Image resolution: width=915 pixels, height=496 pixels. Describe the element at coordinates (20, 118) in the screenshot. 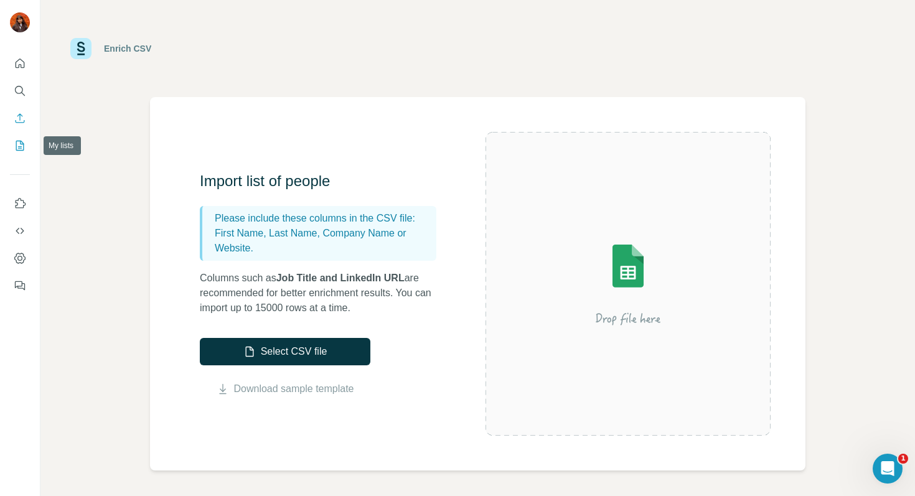

I see `button: Enrich CSV` at that location.